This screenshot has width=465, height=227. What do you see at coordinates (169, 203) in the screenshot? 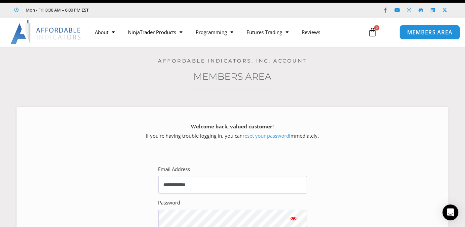
I see `label: Password` at bounding box center [169, 203].